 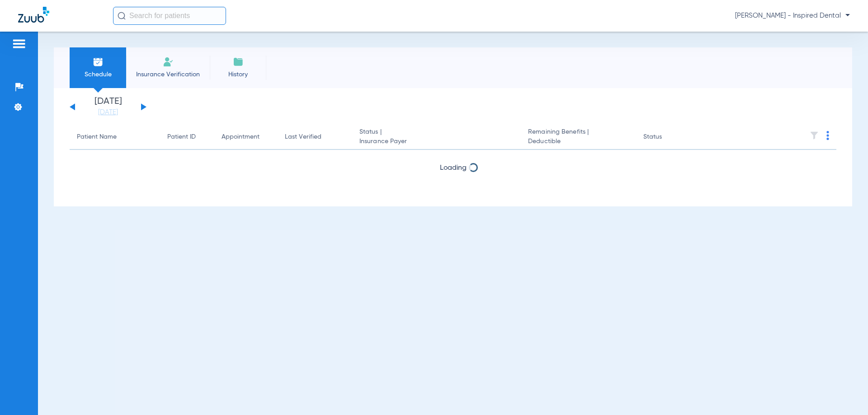 What do you see at coordinates (168, 75) in the screenshot?
I see `span: Insurance Verification` at bounding box center [168, 75].